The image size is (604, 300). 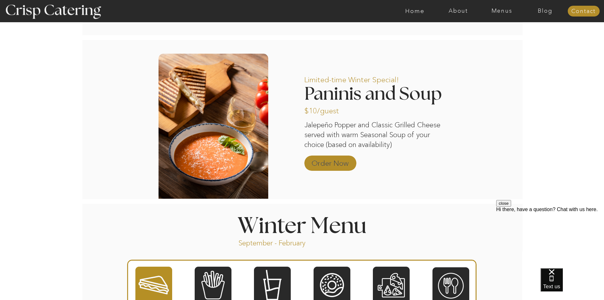 I want to click on a: Blog, so click(x=545, y=11).